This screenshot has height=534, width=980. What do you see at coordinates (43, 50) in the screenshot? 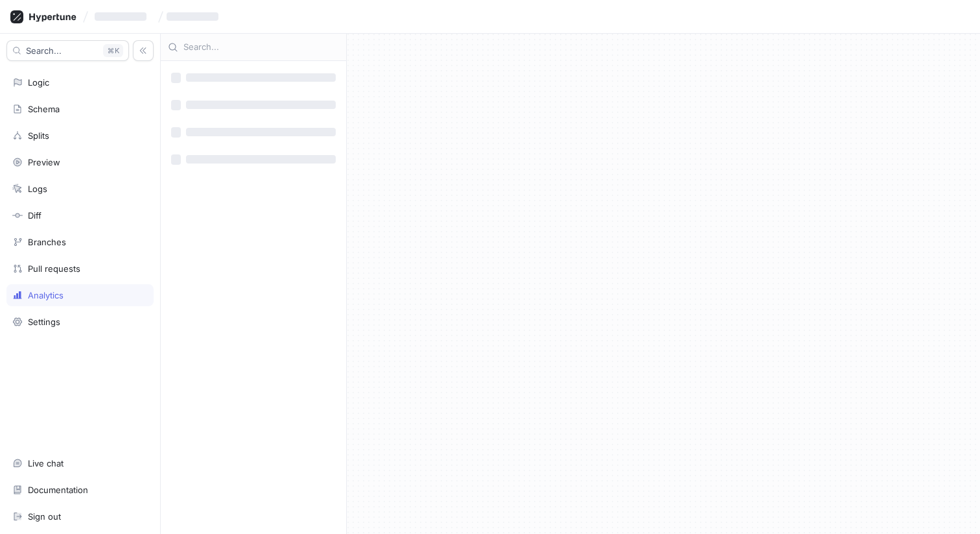
I see `span: Search...` at bounding box center [43, 50].